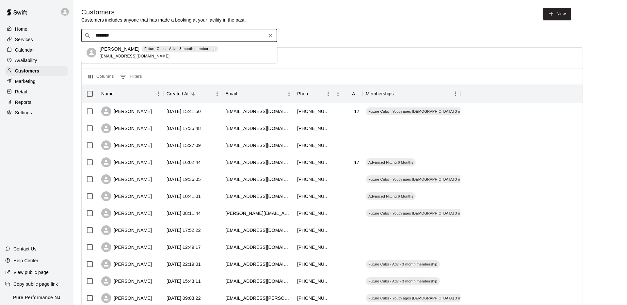  Describe the element at coordinates (21, 29) in the screenshot. I see `p: Home` at that location.